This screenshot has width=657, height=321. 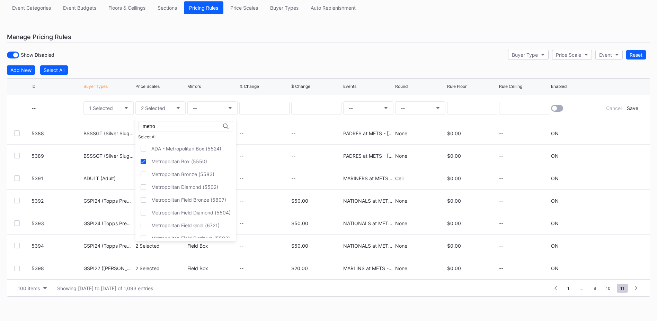 What do you see at coordinates (622, 288) in the screenshot?
I see `span: 11` at bounding box center [622, 288].